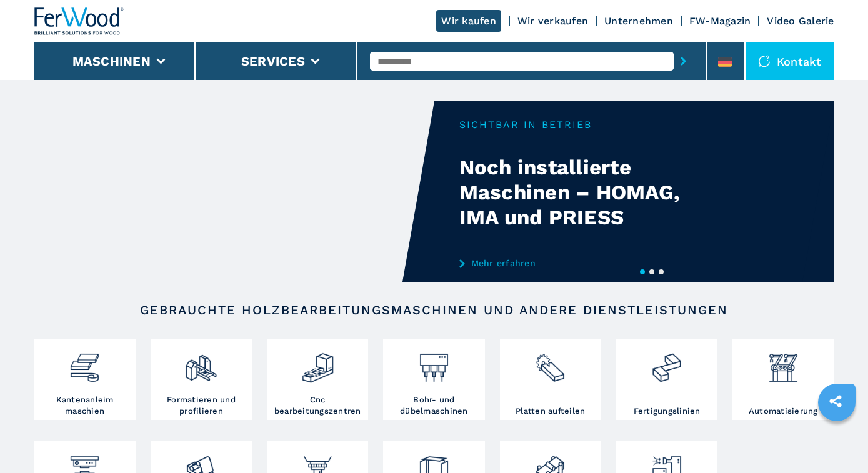 The height and width of the screenshot is (473, 868). What do you see at coordinates (667, 379) in the screenshot?
I see `a: Fertigungslinien` at bounding box center [667, 379].